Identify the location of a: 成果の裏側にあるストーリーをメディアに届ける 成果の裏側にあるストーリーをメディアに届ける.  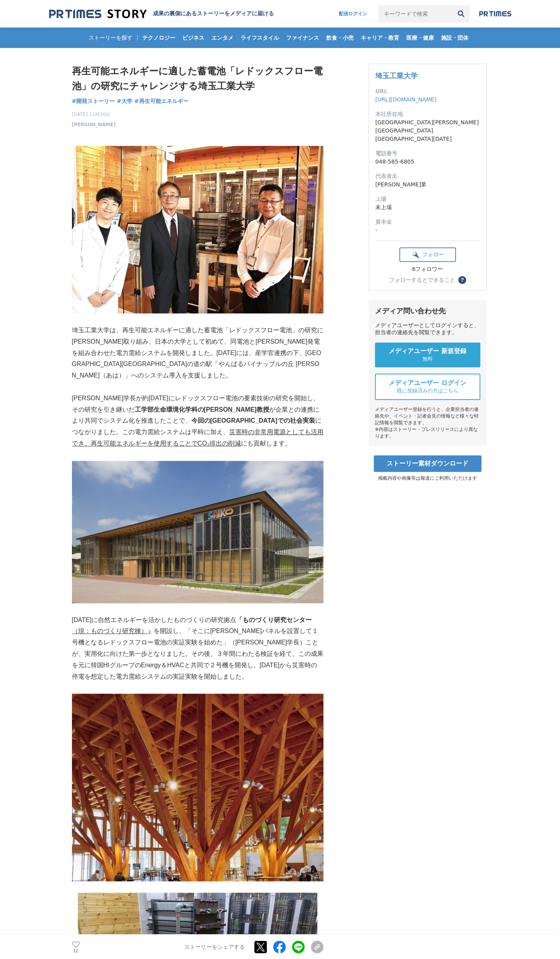
(162, 14).